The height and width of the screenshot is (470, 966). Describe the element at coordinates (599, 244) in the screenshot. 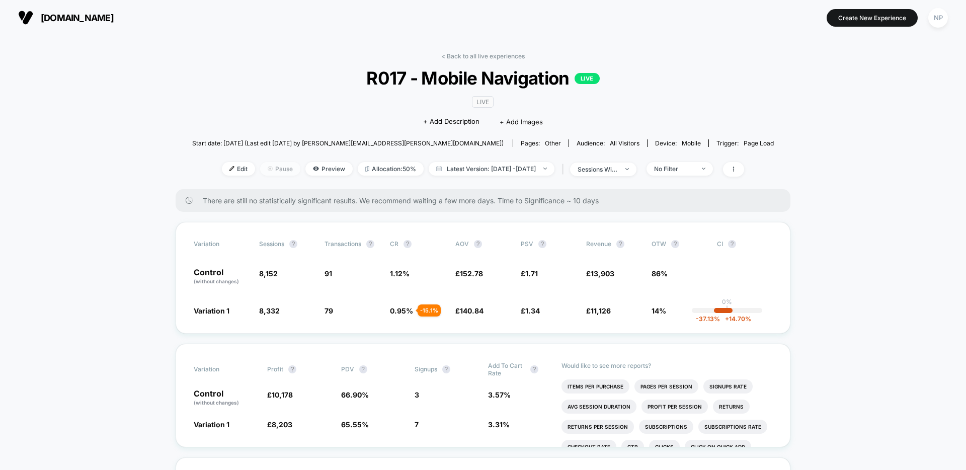

I see `span: Revenue` at that location.